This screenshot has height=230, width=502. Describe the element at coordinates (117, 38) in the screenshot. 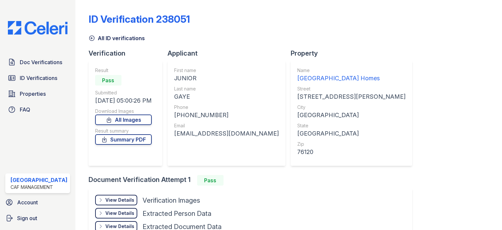

I see `a: All ID verifications` at that location.